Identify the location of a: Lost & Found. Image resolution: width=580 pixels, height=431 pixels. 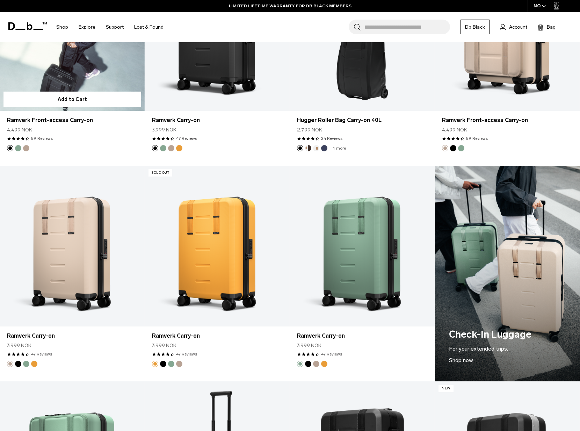
(149, 27).